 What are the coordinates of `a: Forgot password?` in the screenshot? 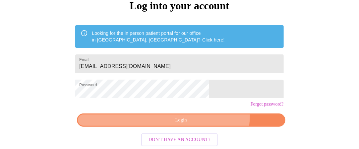 It's located at (268, 104).